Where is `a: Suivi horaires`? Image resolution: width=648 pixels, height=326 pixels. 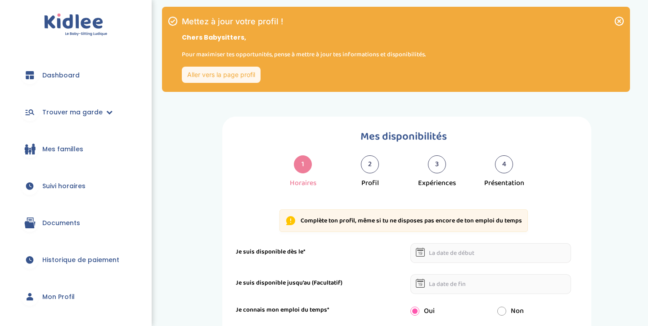
a: Suivi horaires is located at coordinates (76, 186).